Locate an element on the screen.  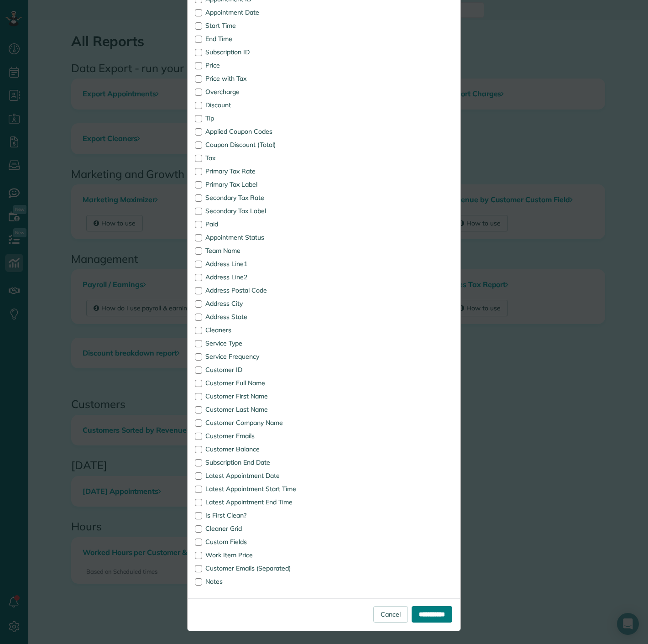
label: Is First Clean? is located at coordinates (256, 515).